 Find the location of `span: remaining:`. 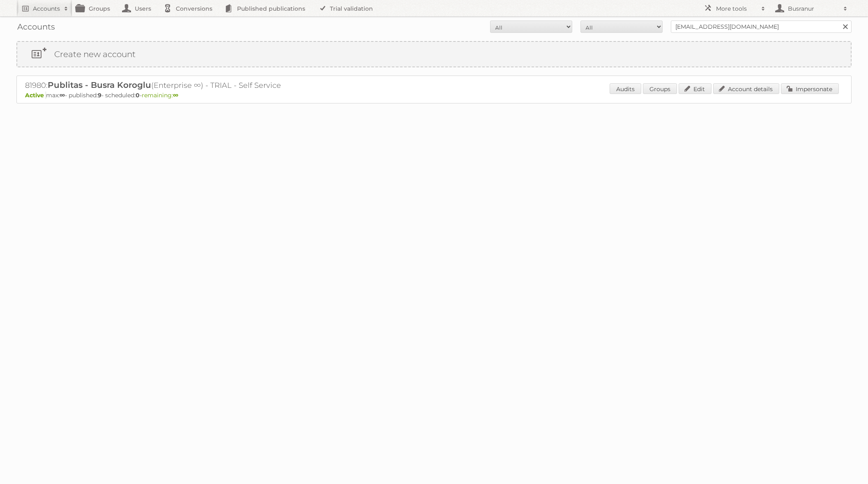

span: remaining: is located at coordinates (160, 95).